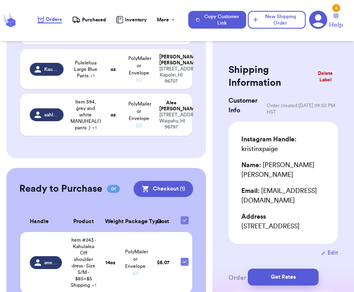 The width and height of the screenshot is (354, 292). I want to click on th: Weight, so click(110, 221).